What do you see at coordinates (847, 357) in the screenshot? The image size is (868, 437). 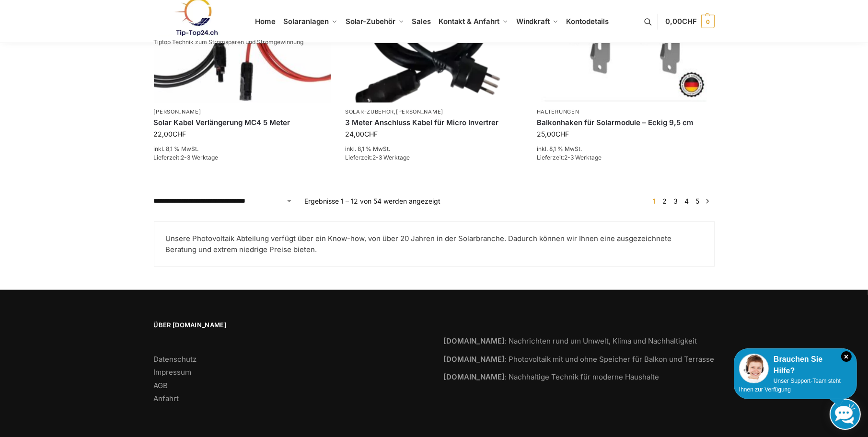 I see `i: Schließen` at bounding box center [847, 357].